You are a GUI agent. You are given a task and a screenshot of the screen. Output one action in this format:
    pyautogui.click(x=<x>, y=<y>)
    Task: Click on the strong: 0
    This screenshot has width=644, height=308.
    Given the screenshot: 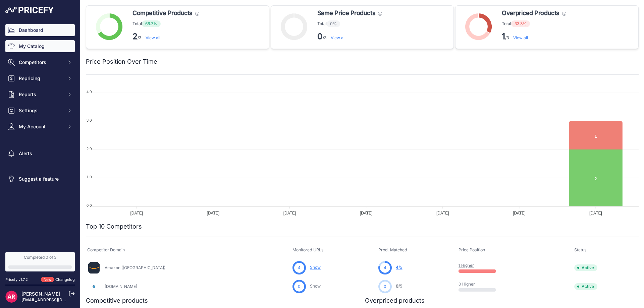 What is the action you would take?
    pyautogui.click(x=320, y=36)
    